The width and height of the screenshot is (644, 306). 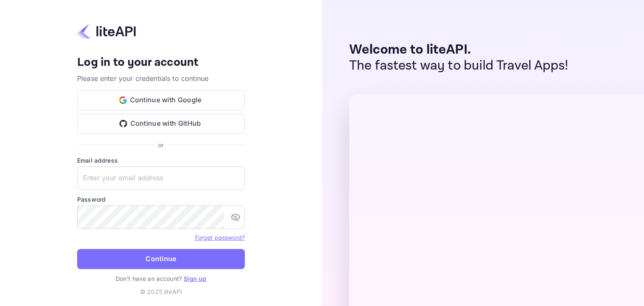 What do you see at coordinates (234, 178) in the screenshot?
I see `keeper-lock: Open Keeper Popup` at bounding box center [234, 178].